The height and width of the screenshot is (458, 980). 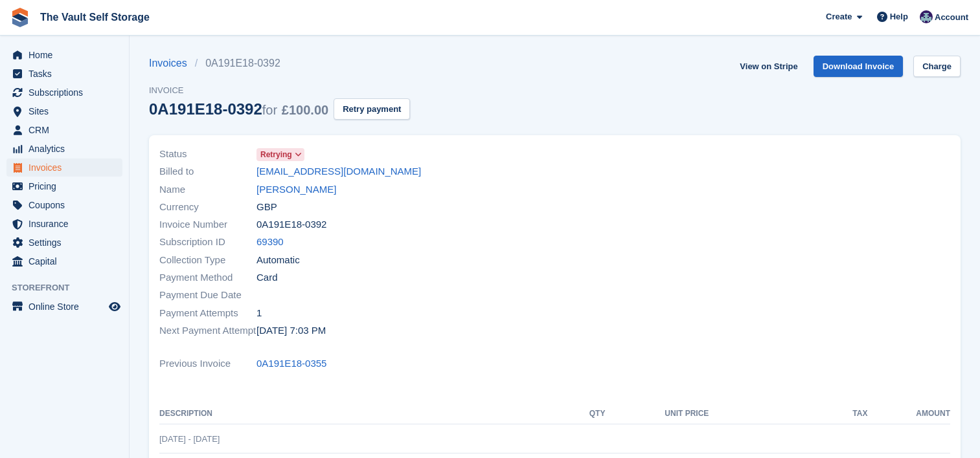 What do you see at coordinates (951, 17) in the screenshot?
I see `span: Account` at bounding box center [951, 17].